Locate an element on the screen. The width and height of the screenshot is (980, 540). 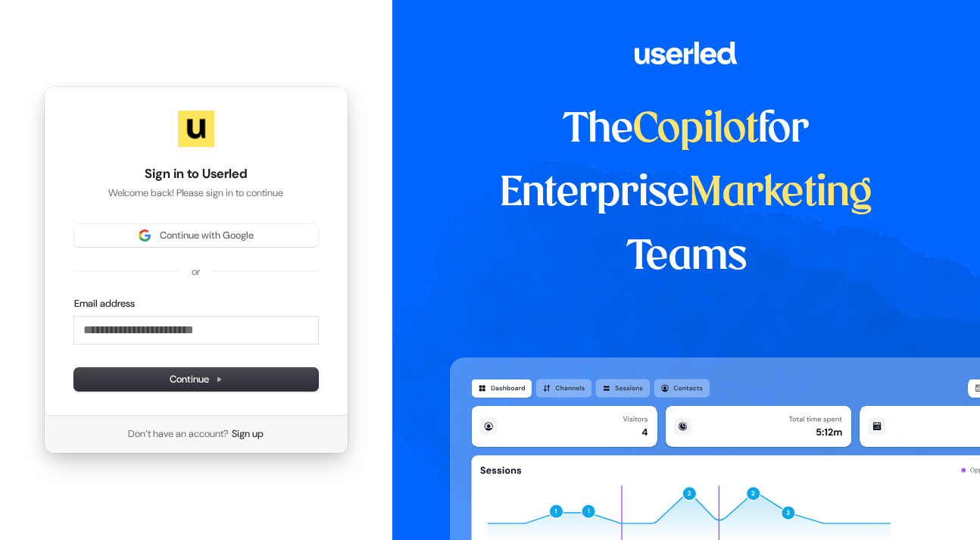
p: or is located at coordinates (196, 272).